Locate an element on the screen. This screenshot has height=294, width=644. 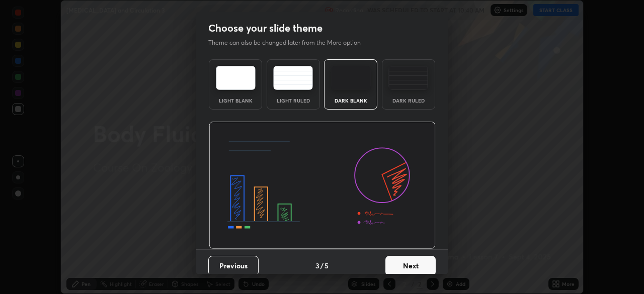
img: lightTheme.e5ed3b09.svg is located at coordinates (235, 78).